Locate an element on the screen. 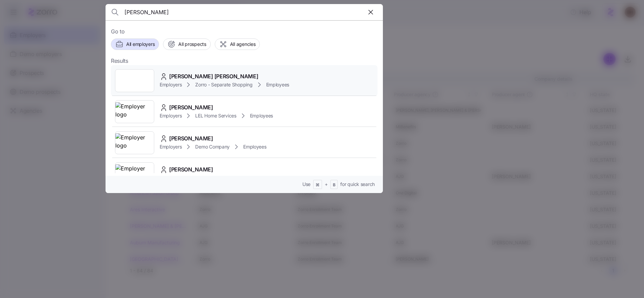 The height and width of the screenshot is (298, 644). button: All prospects is located at coordinates (187, 44).